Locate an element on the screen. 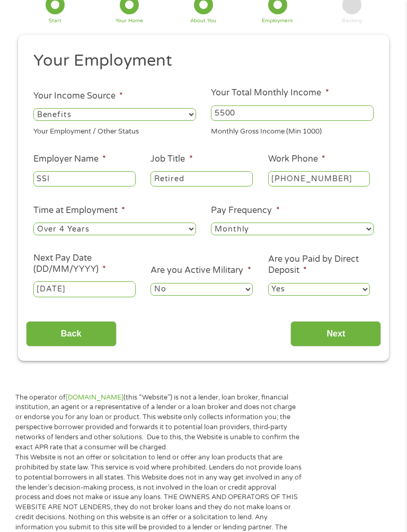 The width and height of the screenshot is (407, 532). label: Are you Paid by Direct Deposit is located at coordinates (319, 265).